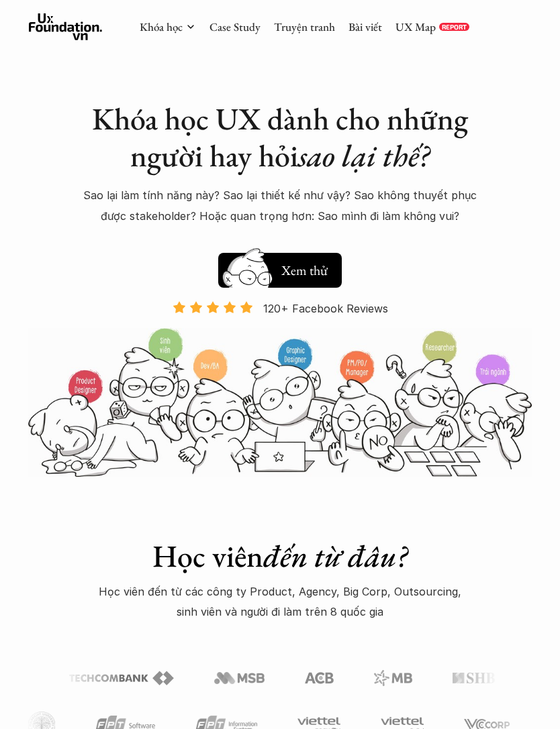 The width and height of the screenshot is (560, 729). Describe the element at coordinates (235, 27) in the screenshot. I see `a: Case Study` at that location.